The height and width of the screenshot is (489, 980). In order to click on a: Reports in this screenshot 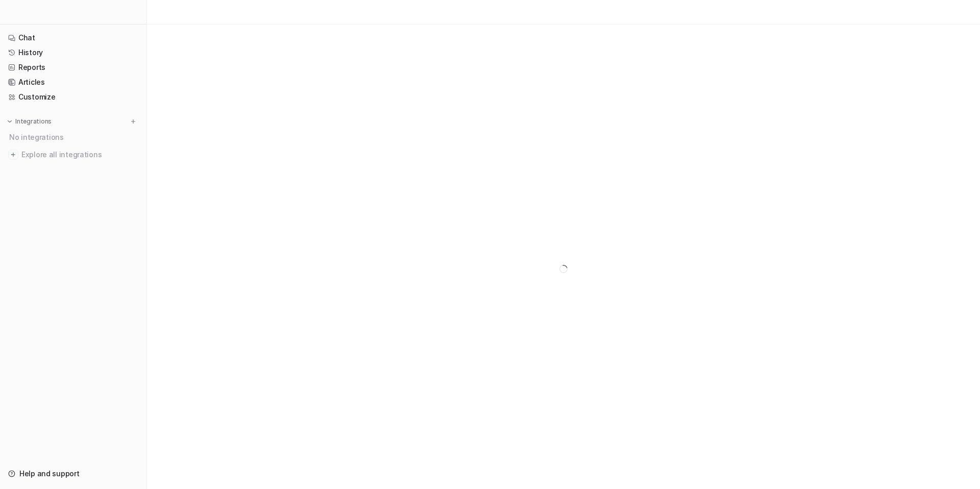, I will do `click(73, 67)`.